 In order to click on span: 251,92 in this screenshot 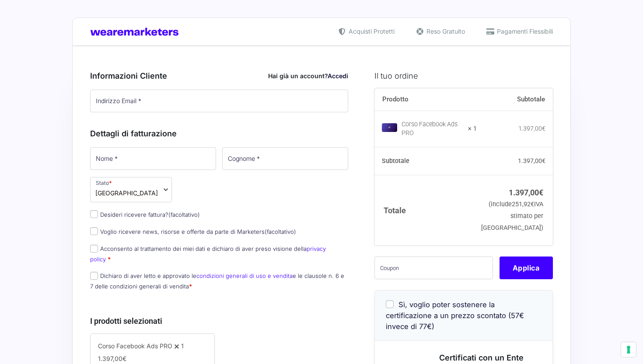, I will do `click(522, 204)`.